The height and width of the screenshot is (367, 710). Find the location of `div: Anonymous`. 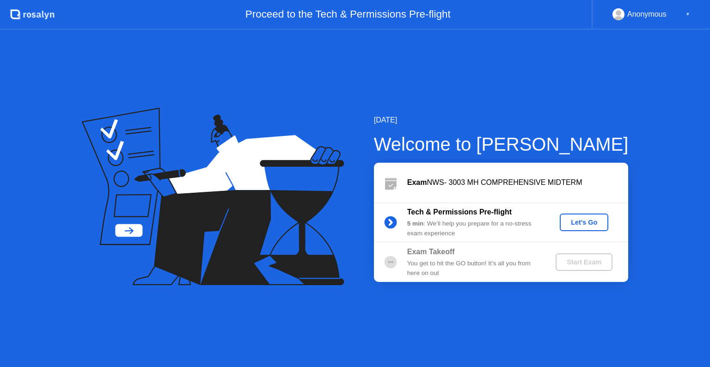

div: Anonymous is located at coordinates (647, 14).